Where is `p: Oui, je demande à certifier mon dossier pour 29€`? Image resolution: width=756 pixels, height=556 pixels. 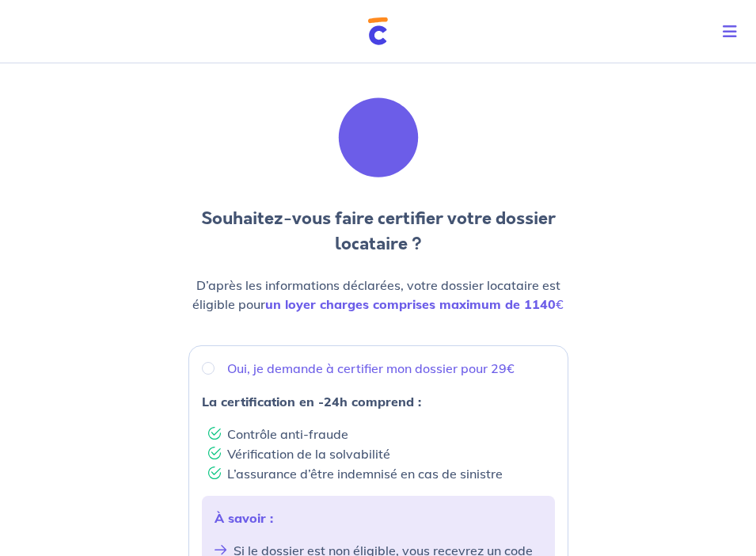
p: Oui, je demande à certifier mon dossier pour 29€ is located at coordinates (371, 368).